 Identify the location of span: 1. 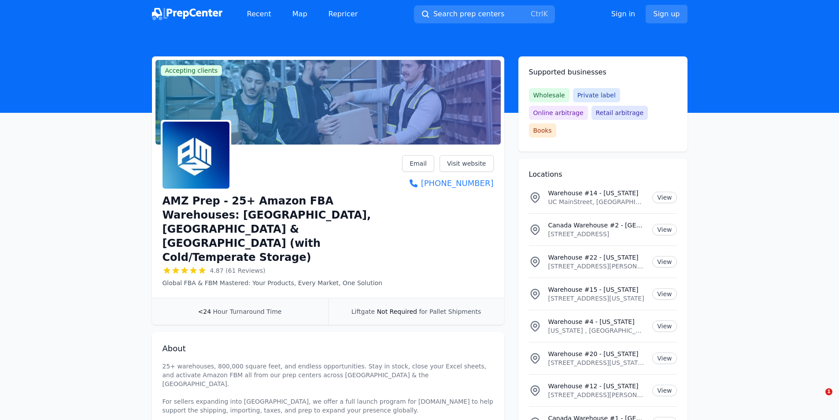
(829, 391).